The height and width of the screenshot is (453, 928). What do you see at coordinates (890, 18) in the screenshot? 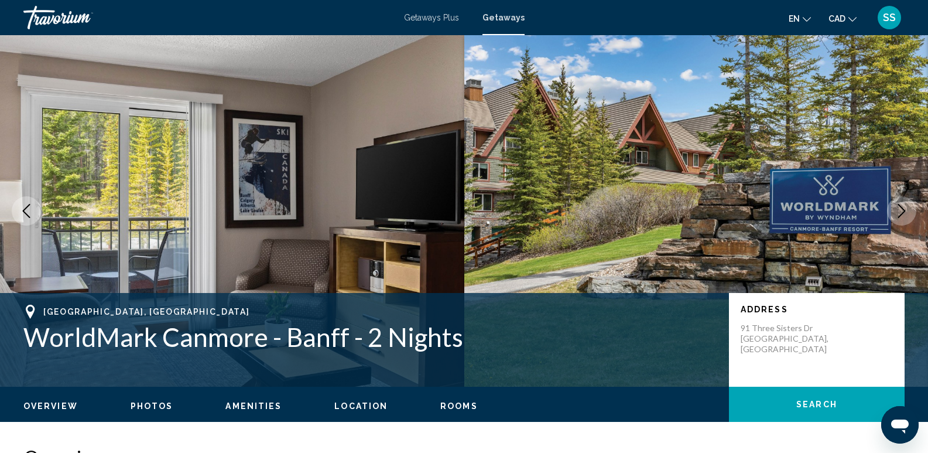
I see `span: SS` at bounding box center [890, 18].